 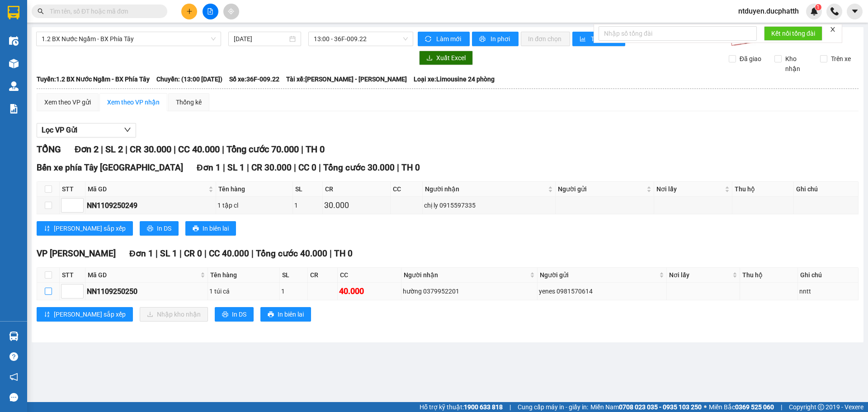 What do you see at coordinates (62, 22) in the screenshot?
I see `strong: CÔNG TY TNHH VẬN TẢI QUỐC TẾ ĐỨC PHÁT` at bounding box center [62, 22].